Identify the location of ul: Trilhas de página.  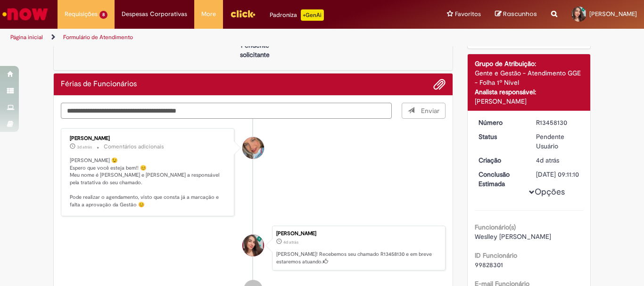
(214, 37).